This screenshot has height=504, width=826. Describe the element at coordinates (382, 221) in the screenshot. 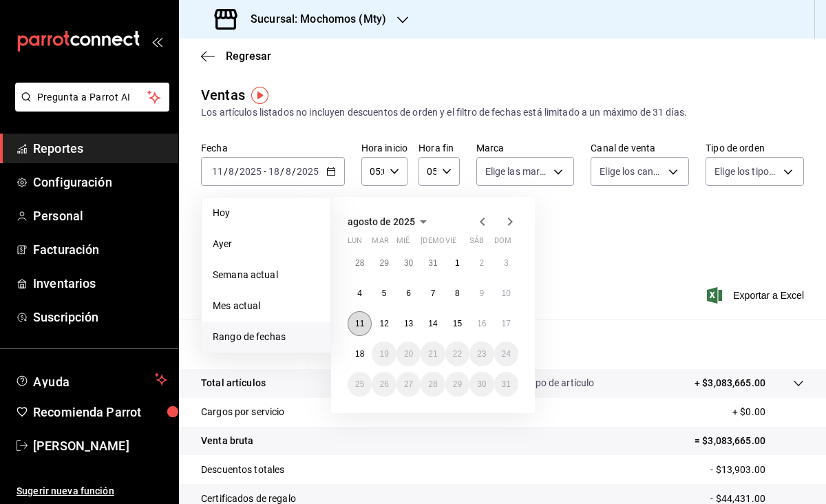

I see `span: agosto de 2025` at that location.